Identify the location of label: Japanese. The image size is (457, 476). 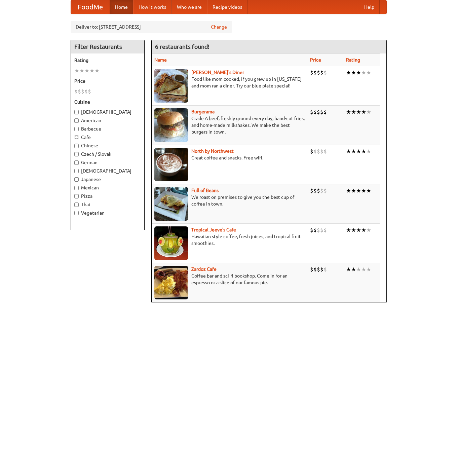
(107, 179).